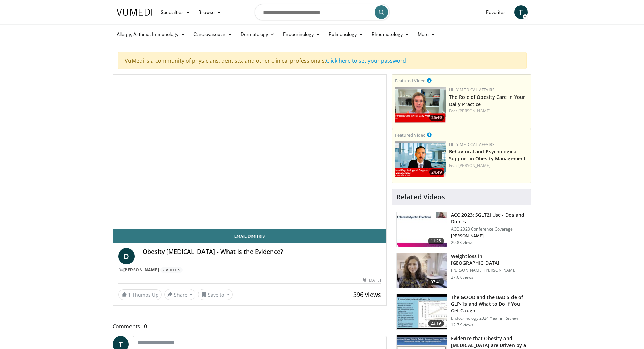  I want to click on a: Specialties, so click(175, 12).